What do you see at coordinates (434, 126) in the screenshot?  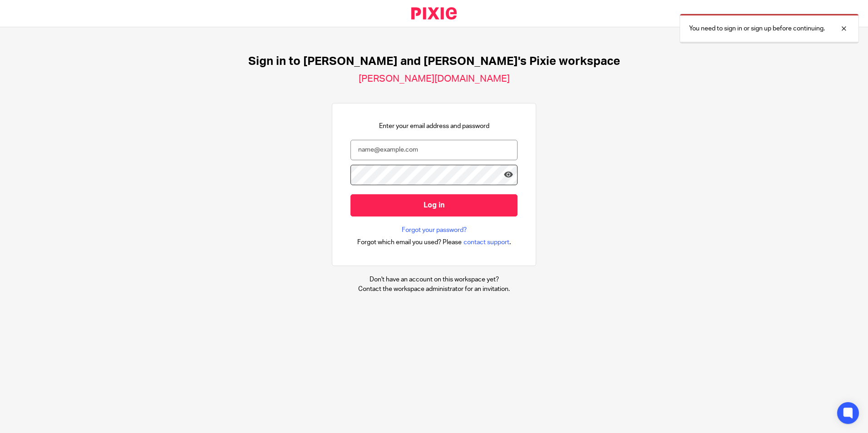 I see `p: Enter your email address and password` at bounding box center [434, 126].